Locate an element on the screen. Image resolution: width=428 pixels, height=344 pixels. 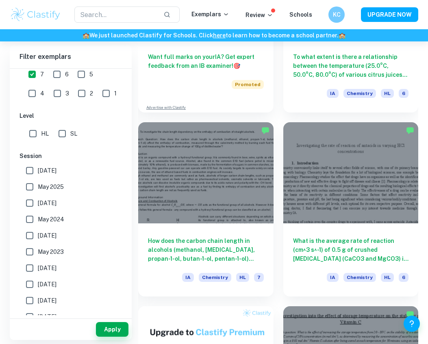
span: May 2023 is located at coordinates (51, 252).